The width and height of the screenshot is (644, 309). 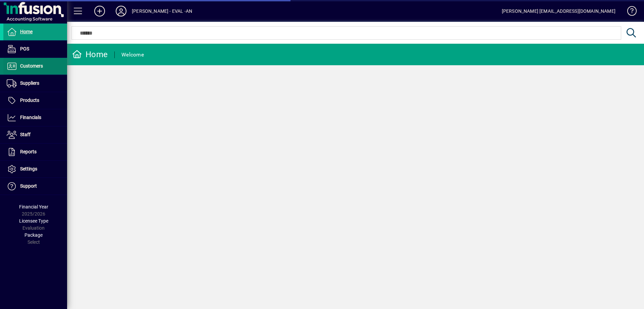 I want to click on a: Support, so click(x=35, y=186).